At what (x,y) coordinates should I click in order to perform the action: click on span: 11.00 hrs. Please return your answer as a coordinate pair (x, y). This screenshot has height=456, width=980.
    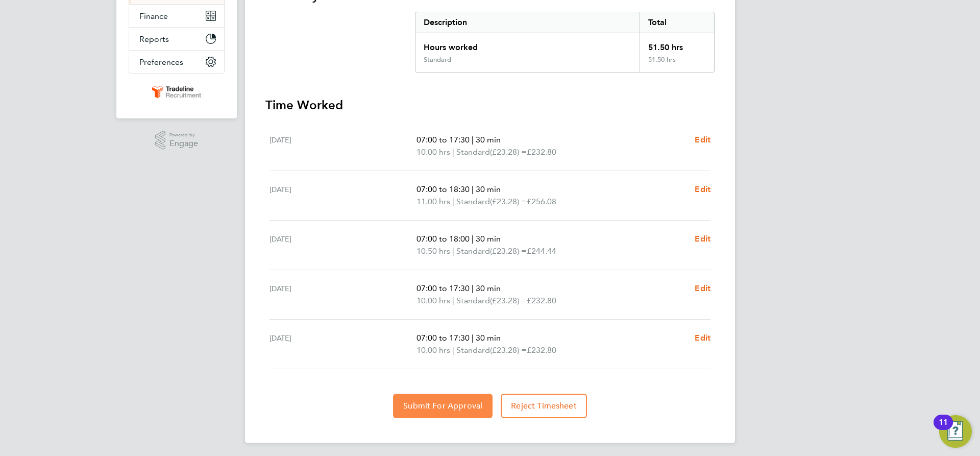
    Looking at the image, I should click on (434, 201).